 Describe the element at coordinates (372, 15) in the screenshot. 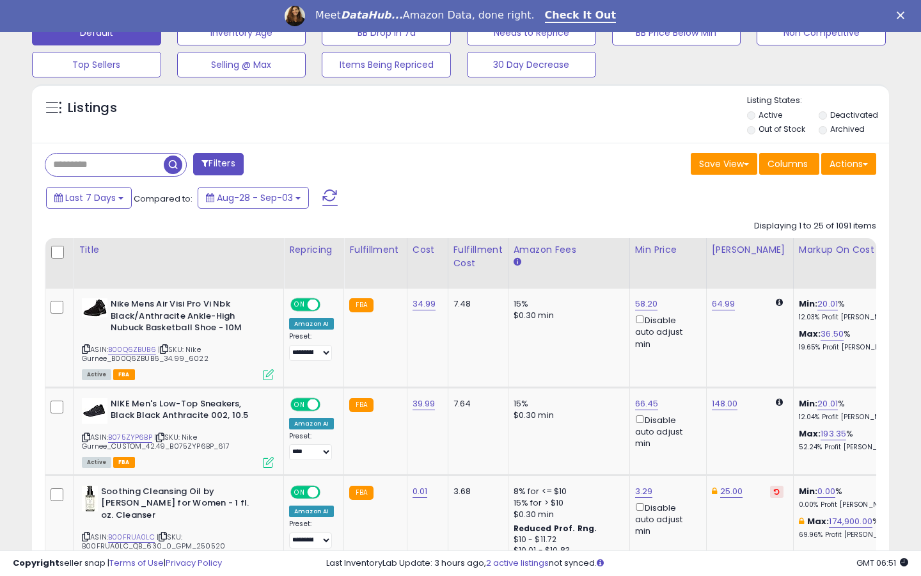

I see `i: DataHub...` at that location.